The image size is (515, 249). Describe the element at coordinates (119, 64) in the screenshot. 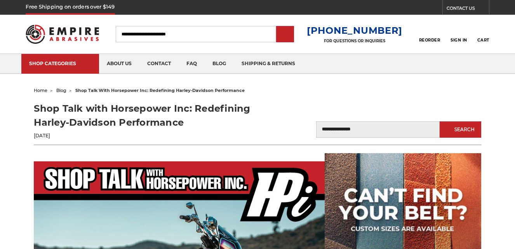

I see `a: about us` at that location.